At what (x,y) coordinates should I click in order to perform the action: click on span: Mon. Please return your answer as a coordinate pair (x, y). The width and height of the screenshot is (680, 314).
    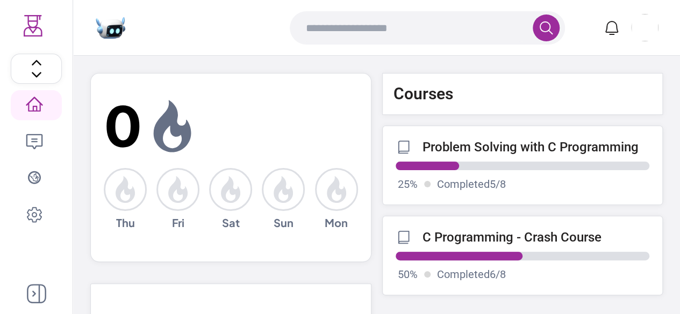
    Looking at the image, I should click on (336, 223).